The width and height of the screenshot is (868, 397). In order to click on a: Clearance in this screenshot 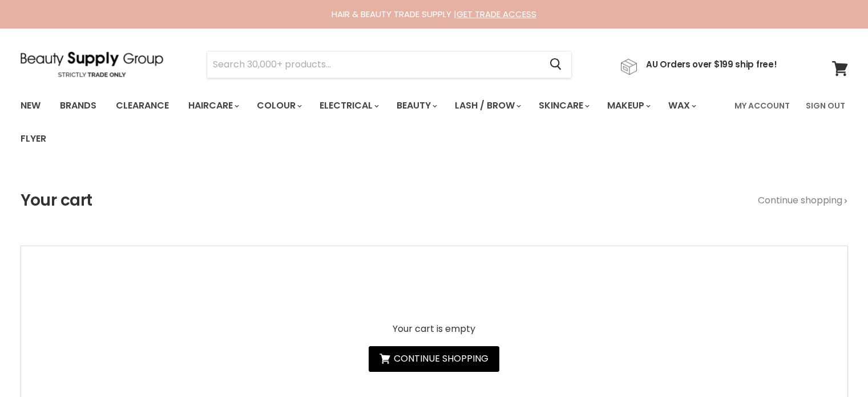, I will do `click(142, 106)`.